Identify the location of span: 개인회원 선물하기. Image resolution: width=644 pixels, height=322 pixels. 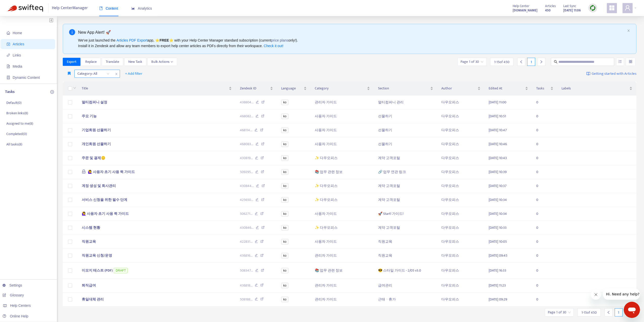
(96, 144).